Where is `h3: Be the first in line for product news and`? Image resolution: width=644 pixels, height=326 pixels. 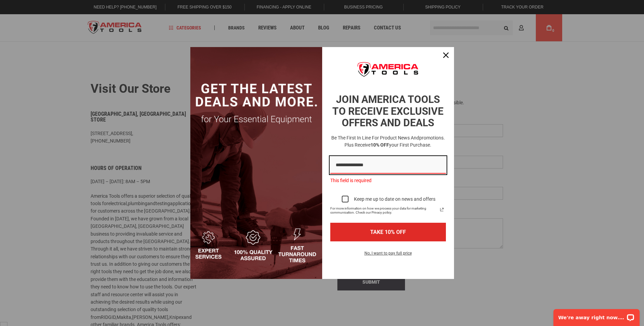 h3: Be the first in line for product news and is located at coordinates (388, 142).